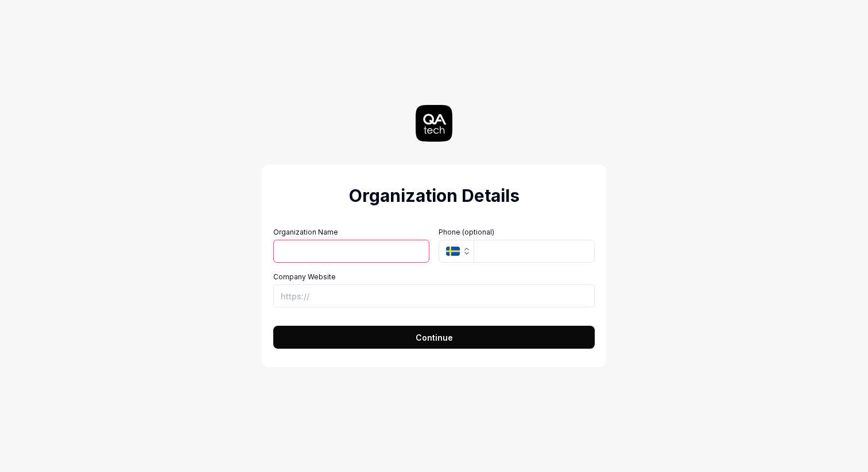  Describe the element at coordinates (434, 337) in the screenshot. I see `span: Continue` at that location.